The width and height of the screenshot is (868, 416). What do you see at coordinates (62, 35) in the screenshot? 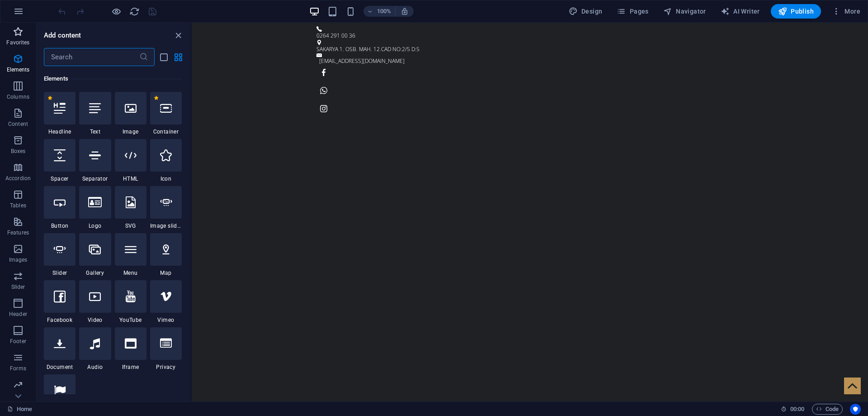
I see `h6: Add content` at bounding box center [62, 35].